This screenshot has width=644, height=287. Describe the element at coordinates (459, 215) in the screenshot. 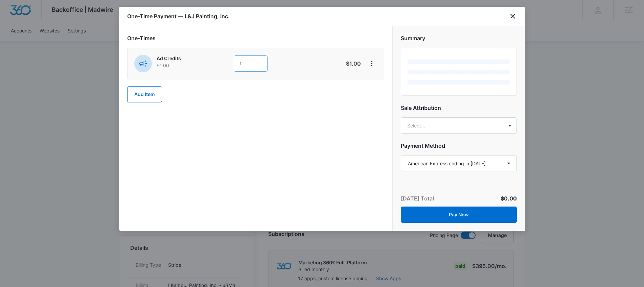

I see `button: Pay Now` at that location.